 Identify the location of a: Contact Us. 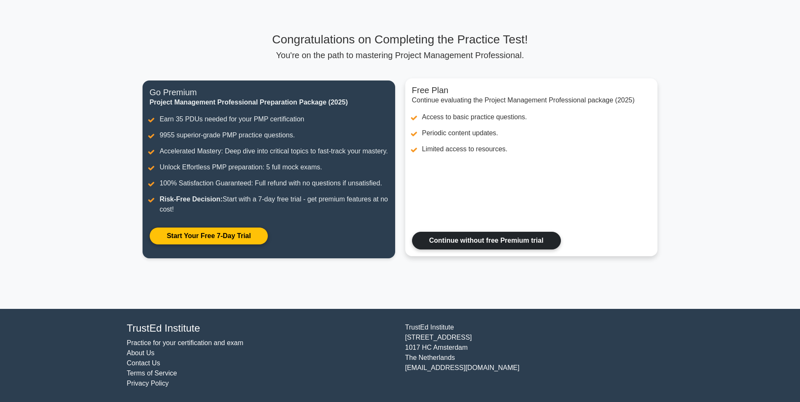
(143, 363).